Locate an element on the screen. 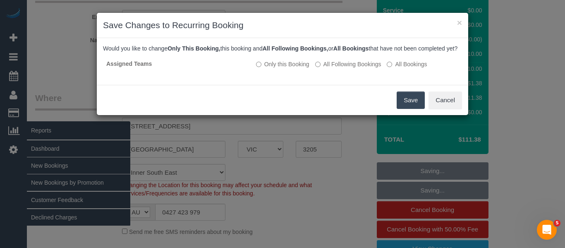 Image resolution: width=565 pixels, height=248 pixels. h3: Save Changes to Recurring Booking is located at coordinates (282, 25).